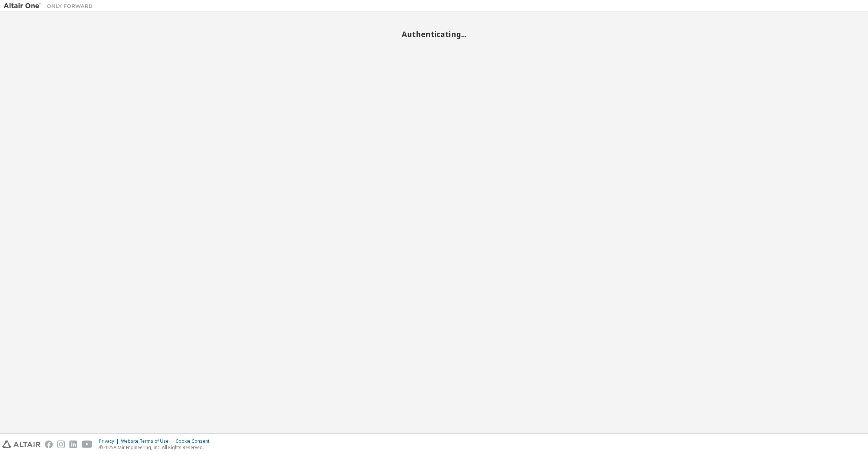 This screenshot has width=868, height=455. I want to click on img: facebook.svg, so click(49, 444).